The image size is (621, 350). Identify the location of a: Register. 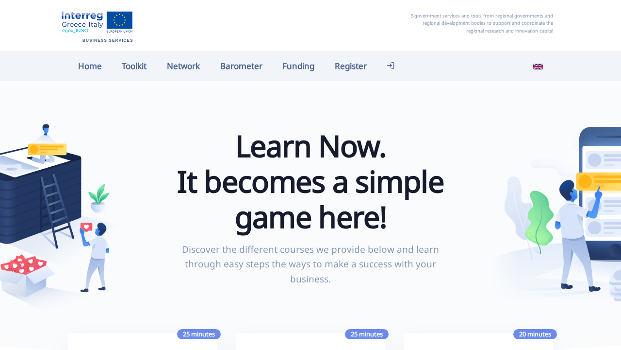
(351, 66).